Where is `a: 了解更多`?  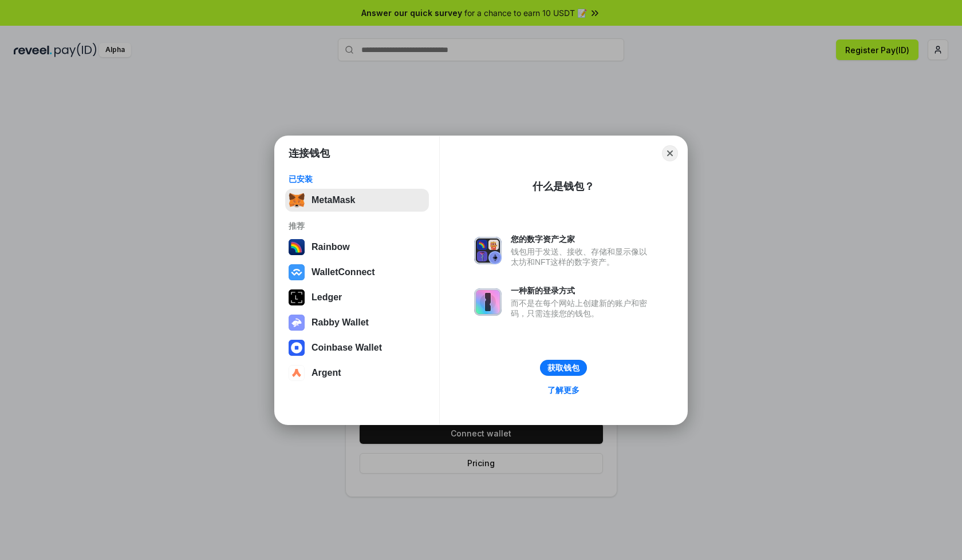 a: 了解更多 is located at coordinates (564, 390).